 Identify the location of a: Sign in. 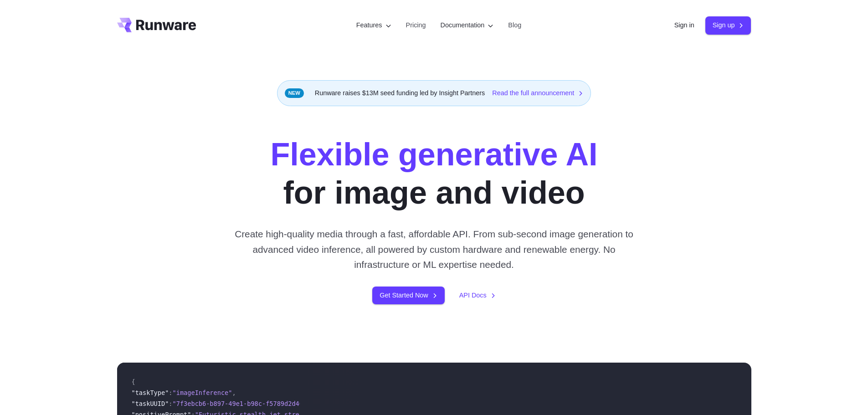
(684, 25).